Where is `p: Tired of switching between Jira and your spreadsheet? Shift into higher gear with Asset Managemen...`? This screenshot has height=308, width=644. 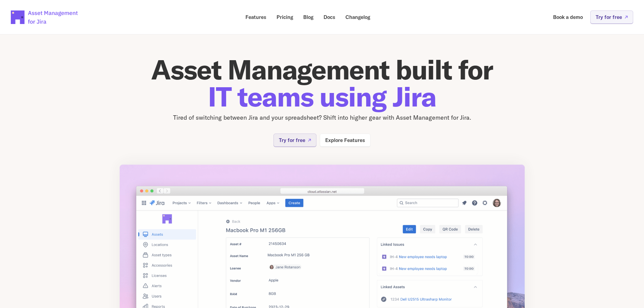 p: Tired of switching between Jira and your spreadsheet? Shift into higher gear with Asset Managemen... is located at coordinates (322, 117).